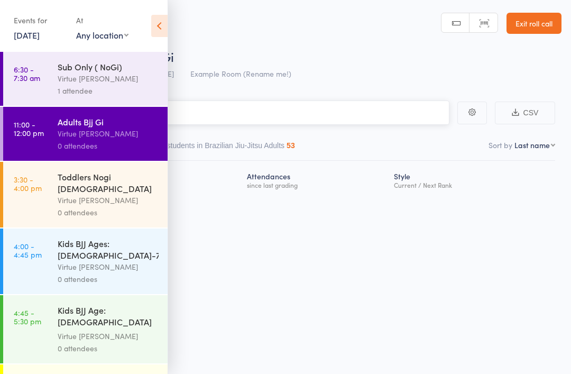 This screenshot has height=374, width=571. Describe the element at coordinates (472, 179) in the screenshot. I see `div: Style` at that location.